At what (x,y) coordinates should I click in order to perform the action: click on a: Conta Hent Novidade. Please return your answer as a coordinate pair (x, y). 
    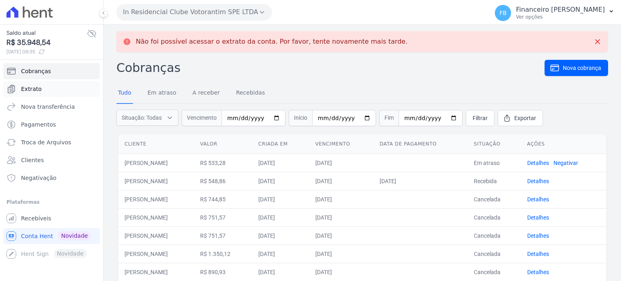
    Looking at the image, I should click on (51, 236).